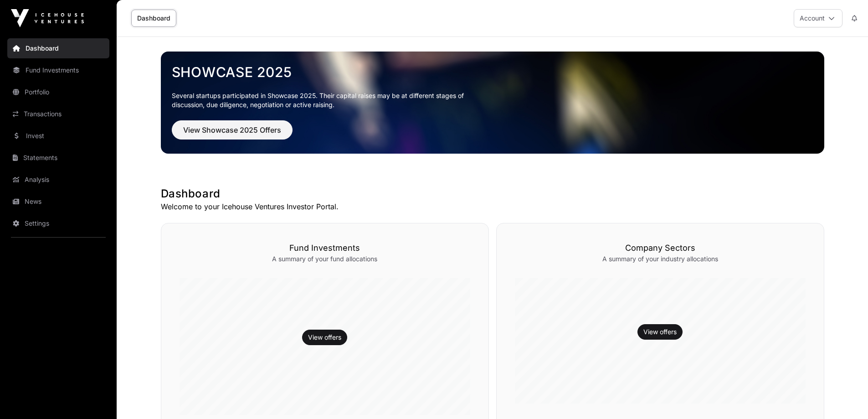 This screenshot has height=419, width=868. I want to click on img: Icehouse Ventures Logo, so click(48, 18).